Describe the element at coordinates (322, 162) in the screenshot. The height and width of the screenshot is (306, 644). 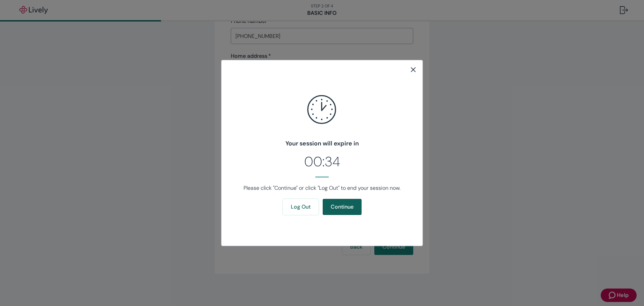
I see `h2: 00:34` at that location.